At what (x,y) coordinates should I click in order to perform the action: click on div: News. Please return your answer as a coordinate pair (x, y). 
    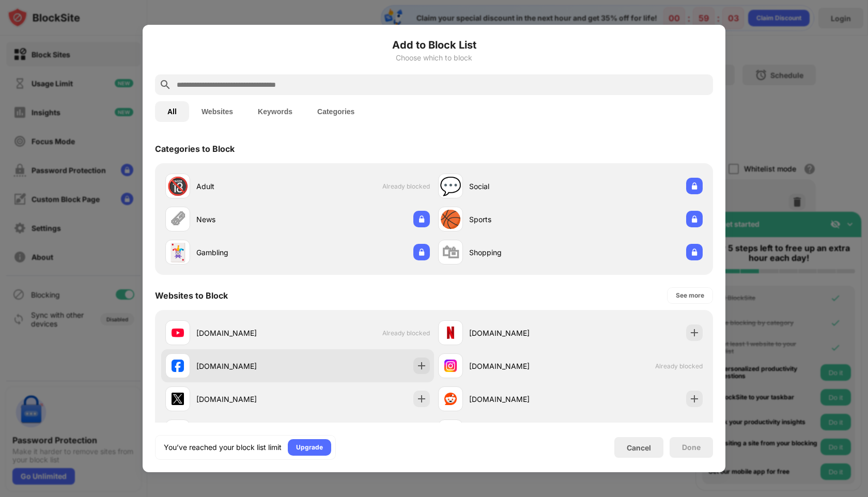
    Looking at the image, I should click on (247, 219).